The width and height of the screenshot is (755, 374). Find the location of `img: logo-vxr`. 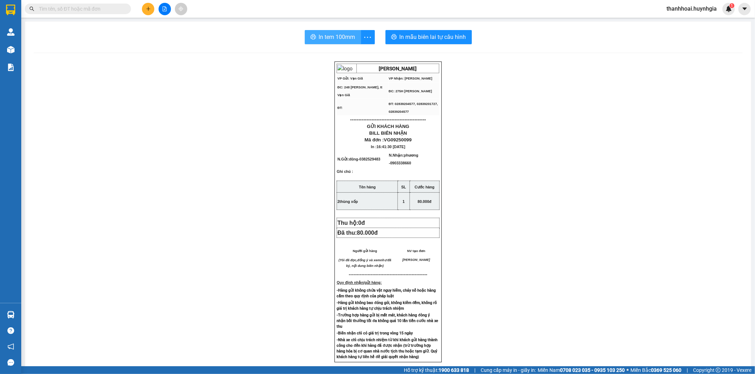

img: logo-vxr is located at coordinates (11, 10).